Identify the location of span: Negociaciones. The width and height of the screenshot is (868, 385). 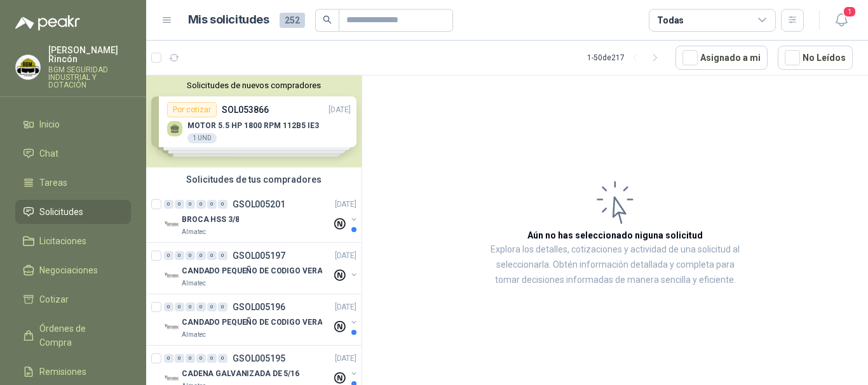
(69, 270).